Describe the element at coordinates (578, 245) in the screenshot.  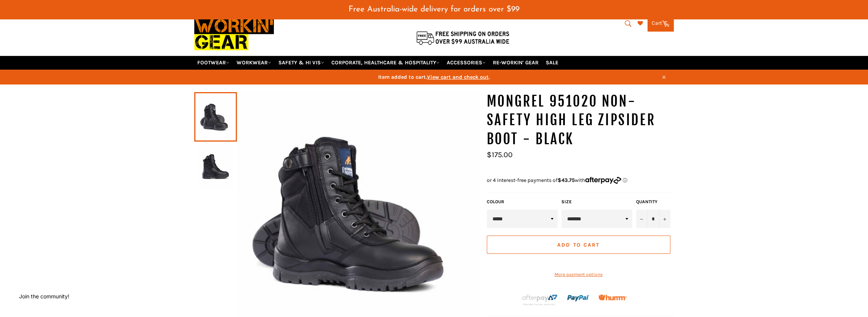
I see `button: Add to Cart` at that location.